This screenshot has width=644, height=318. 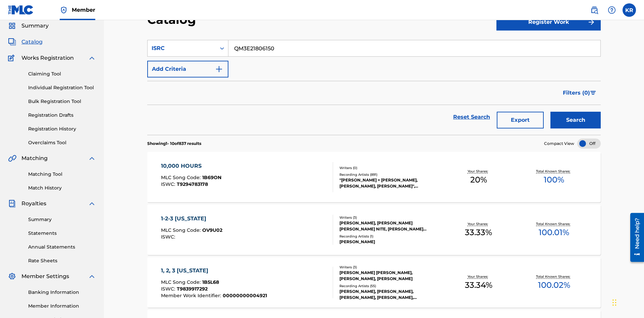 I want to click on div: Need help?, so click(x=11, y=23).